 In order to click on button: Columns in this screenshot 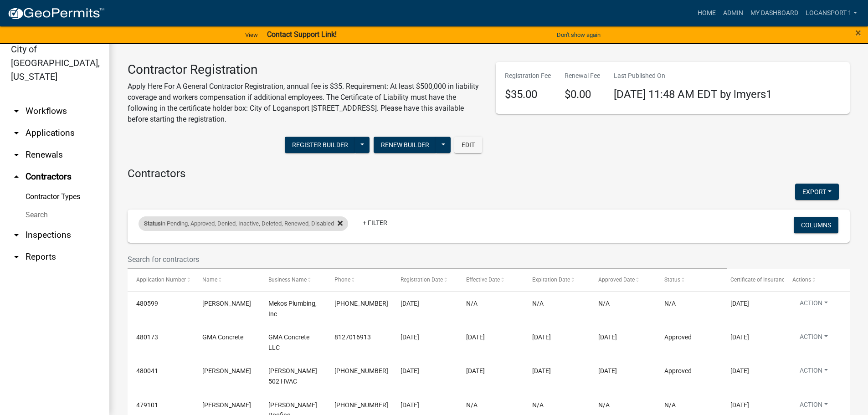, I will do `click(816, 225)`.